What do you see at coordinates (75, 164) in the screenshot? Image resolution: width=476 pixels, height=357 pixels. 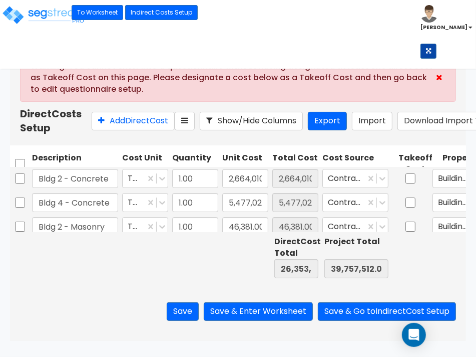 I see `div: Description` at bounding box center [75, 164].